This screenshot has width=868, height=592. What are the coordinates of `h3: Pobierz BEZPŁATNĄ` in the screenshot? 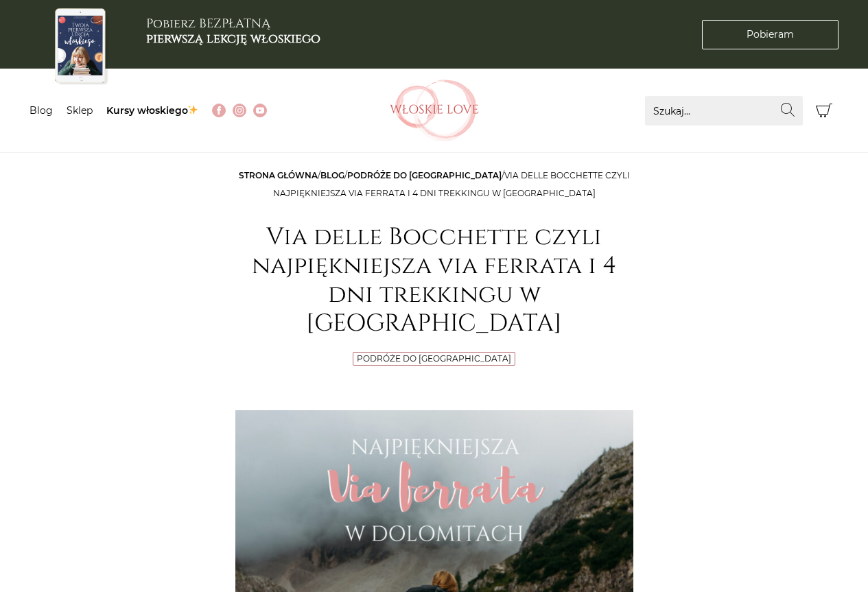 It's located at (233, 31).